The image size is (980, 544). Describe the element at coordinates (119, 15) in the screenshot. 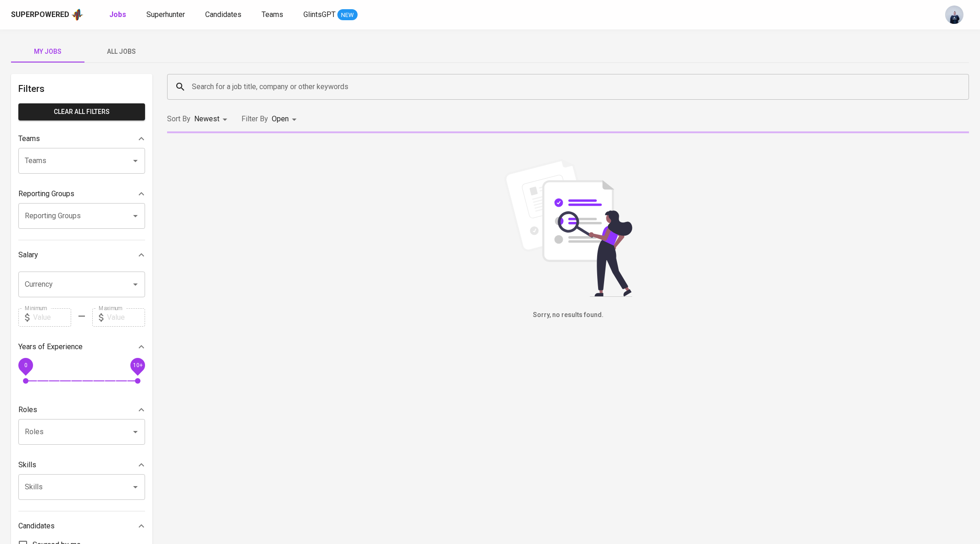

I see `a: Jobs` at that location.